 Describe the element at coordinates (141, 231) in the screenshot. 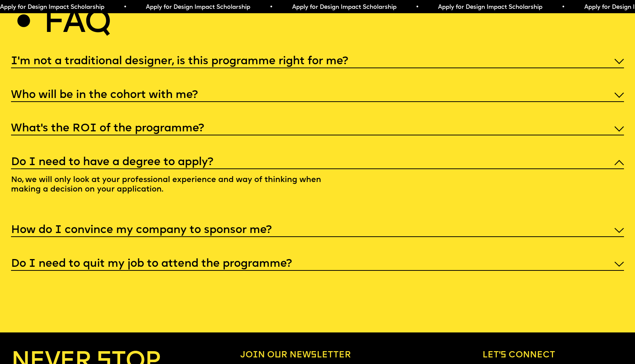

I see `h5: How do I convince my company to sponsor me?` at that location.